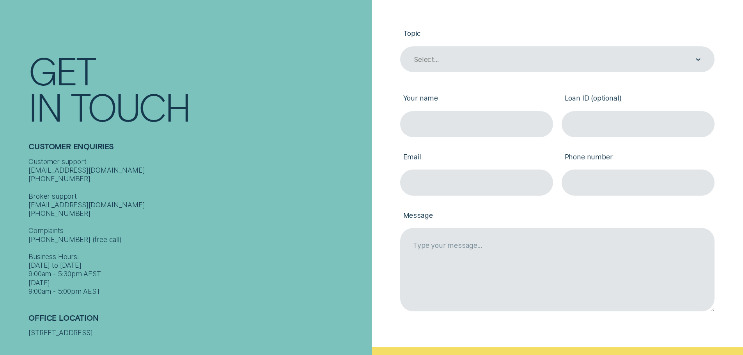  What do you see at coordinates (130, 106) in the screenshot?
I see `div: Touch` at bounding box center [130, 106].